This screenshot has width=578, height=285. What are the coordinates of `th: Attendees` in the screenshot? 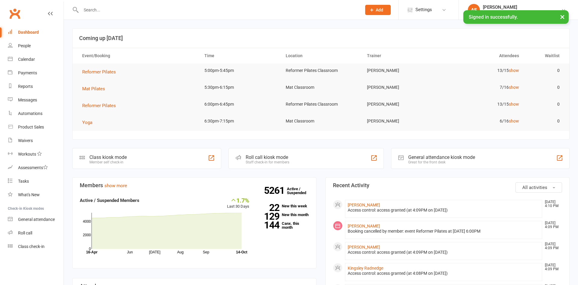 It's located at (483, 56).